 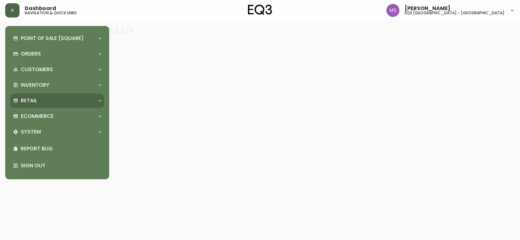 What do you see at coordinates (37, 116) in the screenshot?
I see `p: Ecommerce` at bounding box center [37, 116].